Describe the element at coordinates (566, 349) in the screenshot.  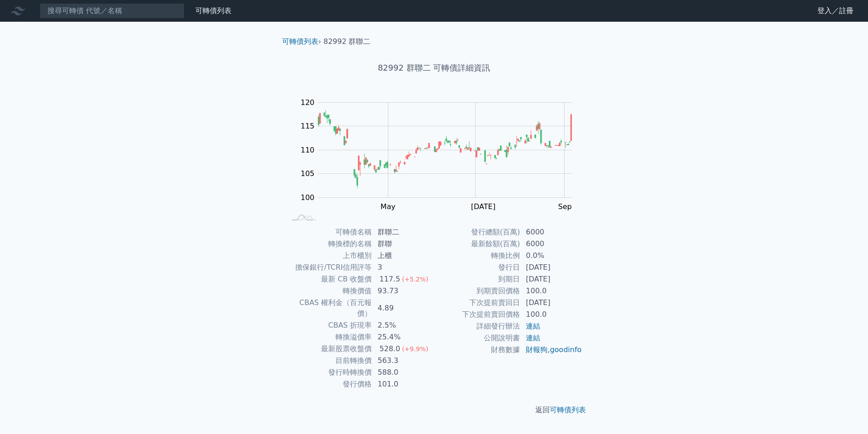
I see `a: goodinfo` at that location.